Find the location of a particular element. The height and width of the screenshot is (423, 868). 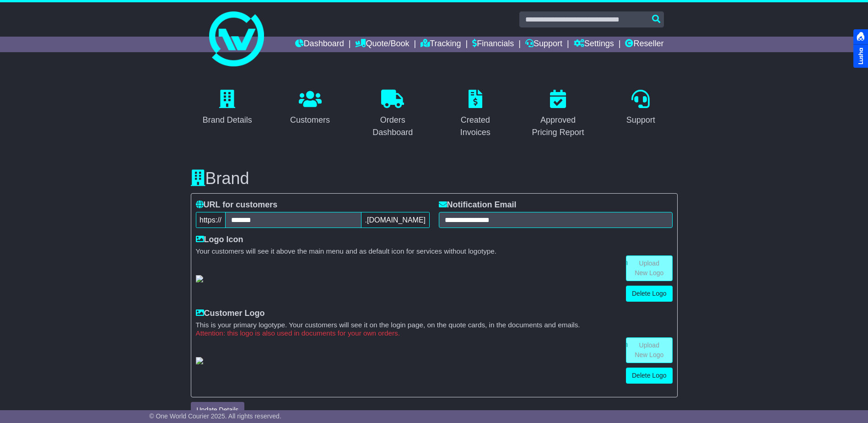

label: Customer Logo is located at coordinates (230, 313).